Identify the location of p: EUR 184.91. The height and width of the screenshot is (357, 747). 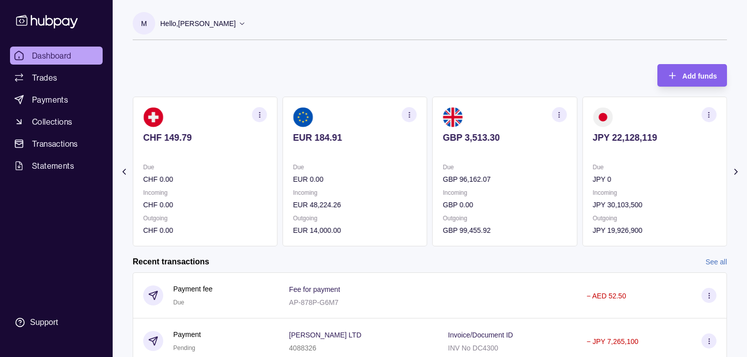
(355, 138).